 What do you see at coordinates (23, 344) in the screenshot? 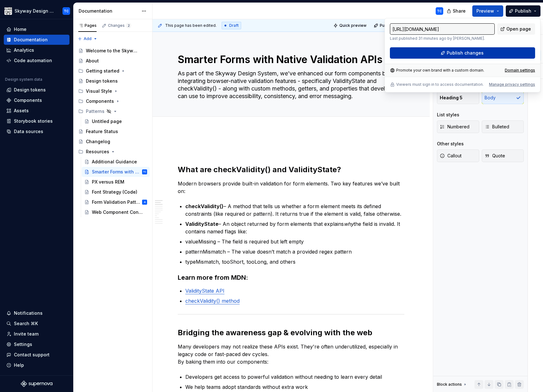
I see `div: Settings` at bounding box center [23, 344].